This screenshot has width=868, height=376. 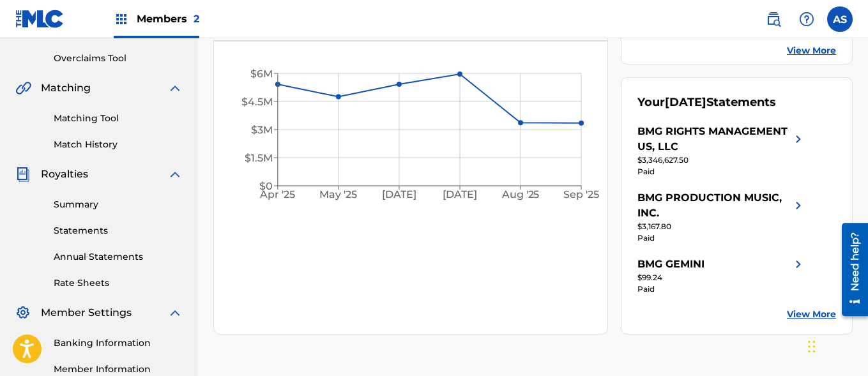 I want to click on div: BMG RIGHTS MANAGEMENT US, LLC, so click(x=714, y=139).